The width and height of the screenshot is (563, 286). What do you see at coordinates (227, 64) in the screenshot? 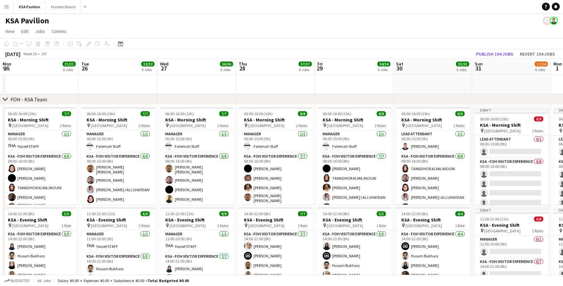
I see `span: 36/36` at bounding box center [227, 64].